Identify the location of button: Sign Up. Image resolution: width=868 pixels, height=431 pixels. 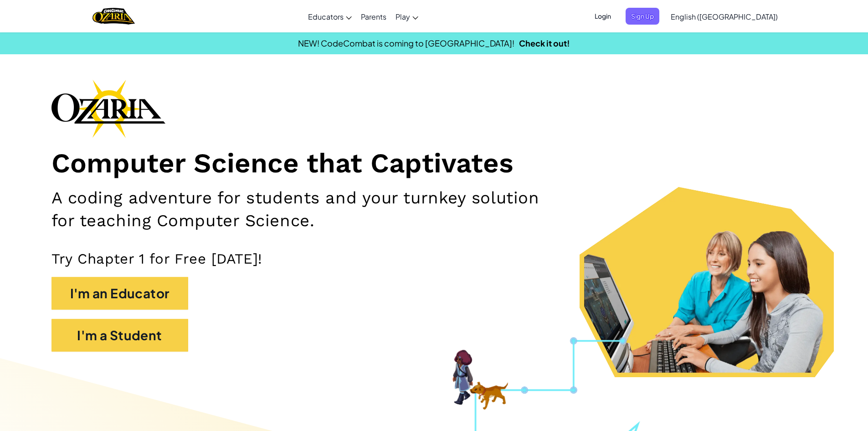
(642, 16).